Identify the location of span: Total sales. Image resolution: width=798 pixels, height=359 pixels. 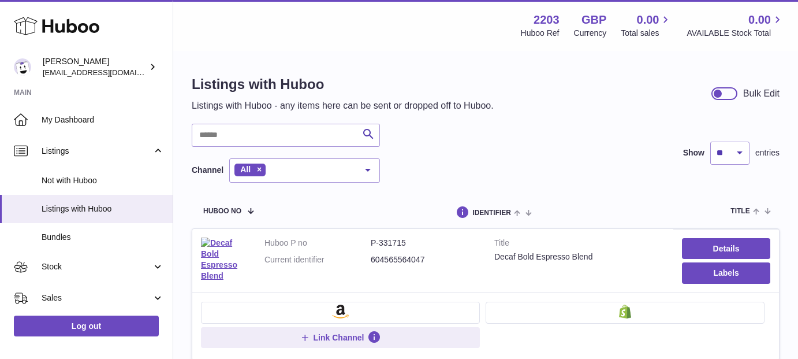
(646, 33).